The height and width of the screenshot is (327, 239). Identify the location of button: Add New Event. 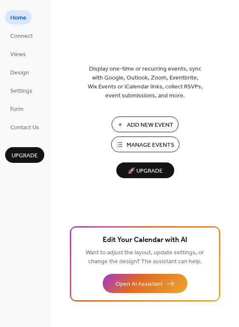
(145, 124).